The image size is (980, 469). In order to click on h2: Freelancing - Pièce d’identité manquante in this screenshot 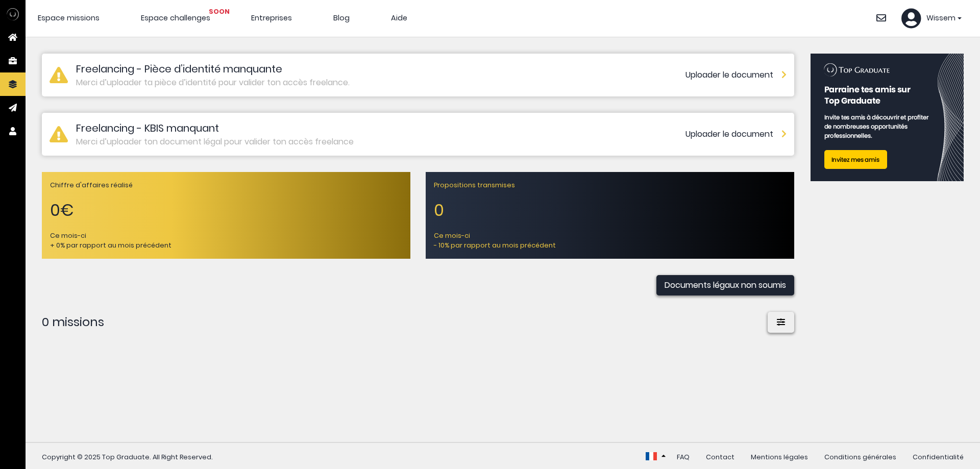, I will do `click(380, 69)`.